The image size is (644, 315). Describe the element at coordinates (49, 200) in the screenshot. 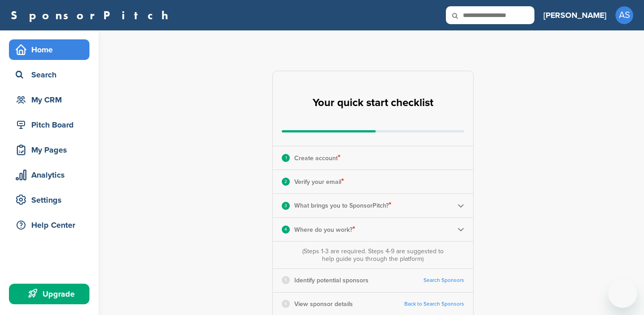

I see `a: Settings` at that location.